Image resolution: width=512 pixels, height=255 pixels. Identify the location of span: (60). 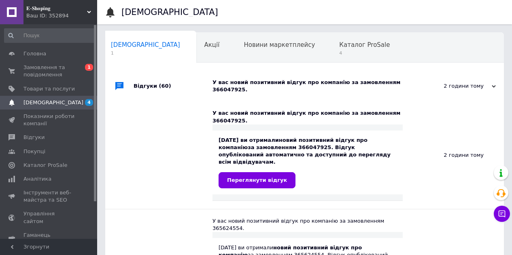
(165, 86).